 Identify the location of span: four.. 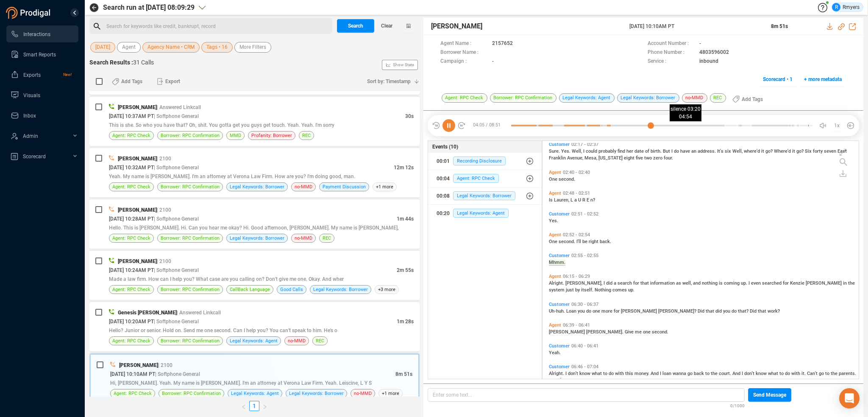
(668, 158).